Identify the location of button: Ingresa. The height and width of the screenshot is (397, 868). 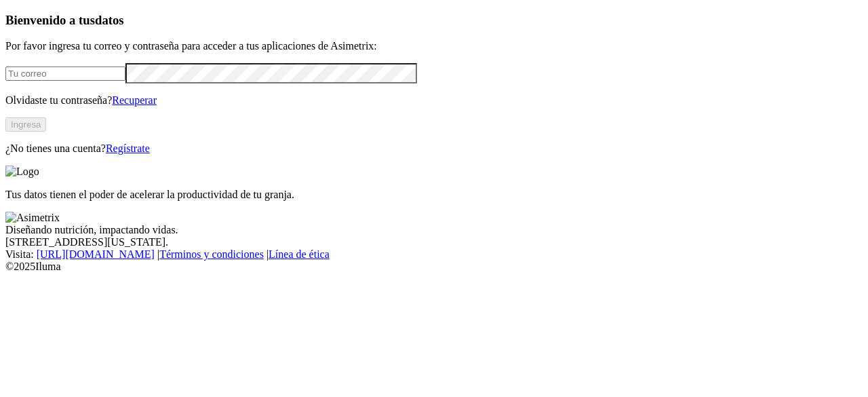
(26, 124).